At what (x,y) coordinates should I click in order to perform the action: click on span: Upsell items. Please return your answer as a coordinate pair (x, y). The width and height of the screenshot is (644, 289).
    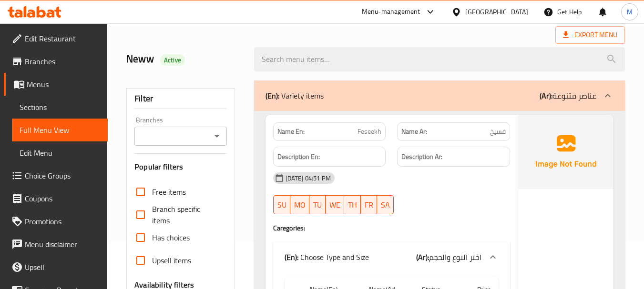
    Looking at the image, I should click on (172, 261).